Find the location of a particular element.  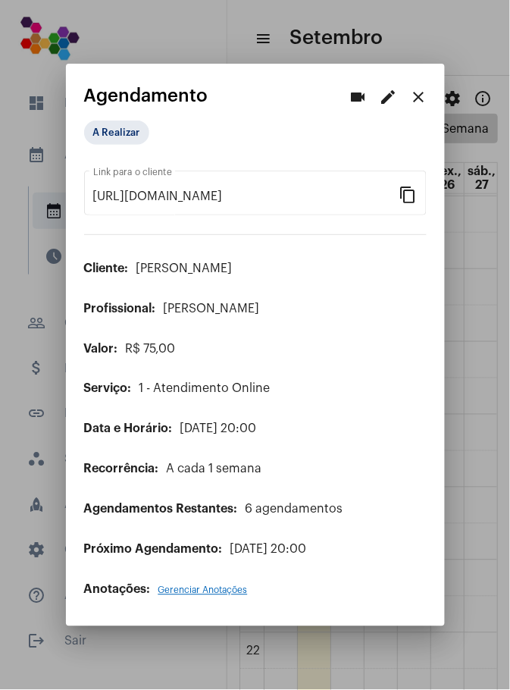

span: Próximo Agendamento: is located at coordinates (153, 550).